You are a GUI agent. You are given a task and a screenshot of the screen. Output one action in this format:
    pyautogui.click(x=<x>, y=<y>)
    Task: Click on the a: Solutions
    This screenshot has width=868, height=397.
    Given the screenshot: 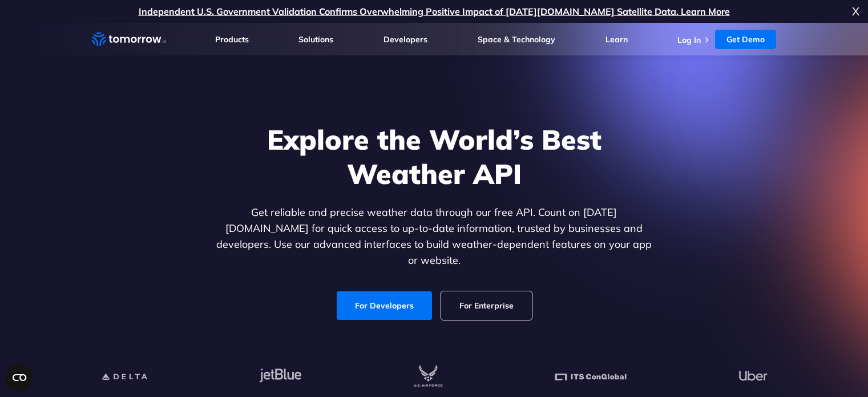 What is the action you would take?
    pyautogui.click(x=316, y=40)
    